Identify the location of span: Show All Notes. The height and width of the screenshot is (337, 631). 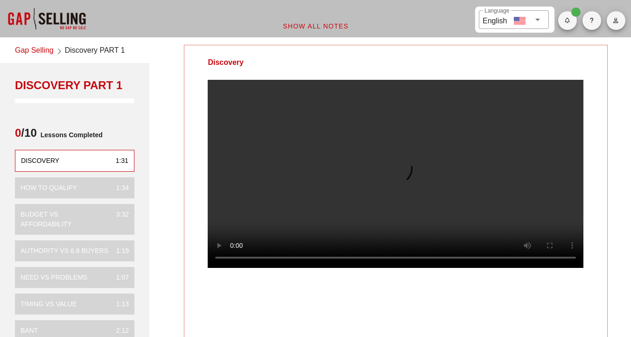
(315, 26).